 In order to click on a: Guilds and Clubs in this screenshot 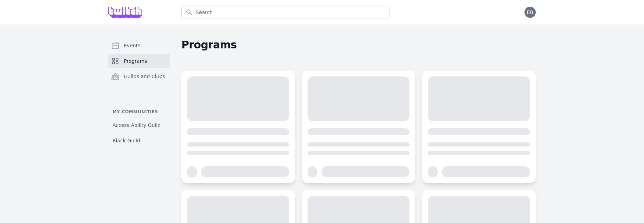, I will do `click(139, 77)`.